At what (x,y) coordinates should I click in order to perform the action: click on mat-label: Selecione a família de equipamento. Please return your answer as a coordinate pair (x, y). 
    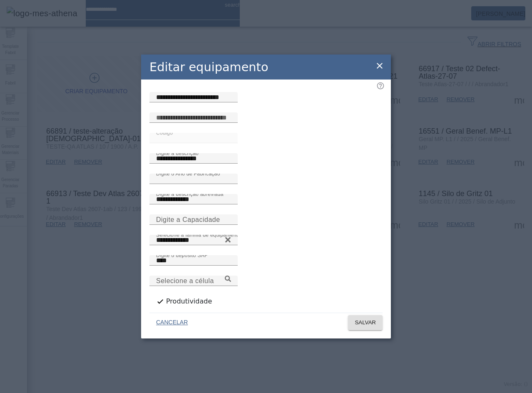
    Looking at the image, I should click on (198, 235).